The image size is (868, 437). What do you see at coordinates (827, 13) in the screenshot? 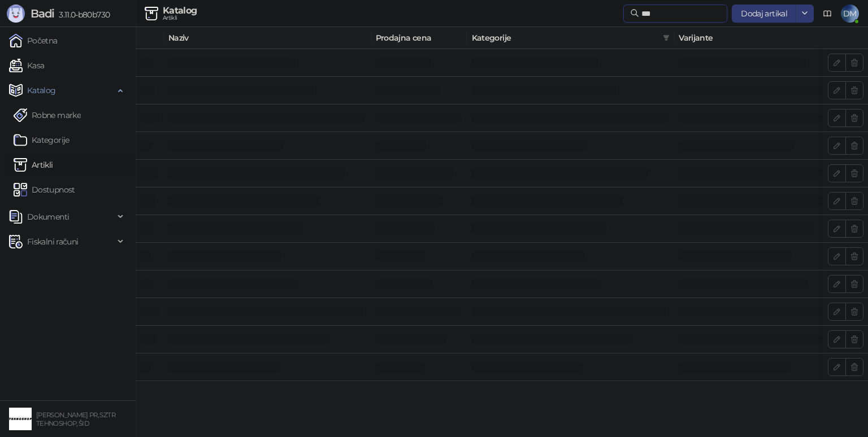
I see `a: Dokumentacija` at bounding box center [827, 13].